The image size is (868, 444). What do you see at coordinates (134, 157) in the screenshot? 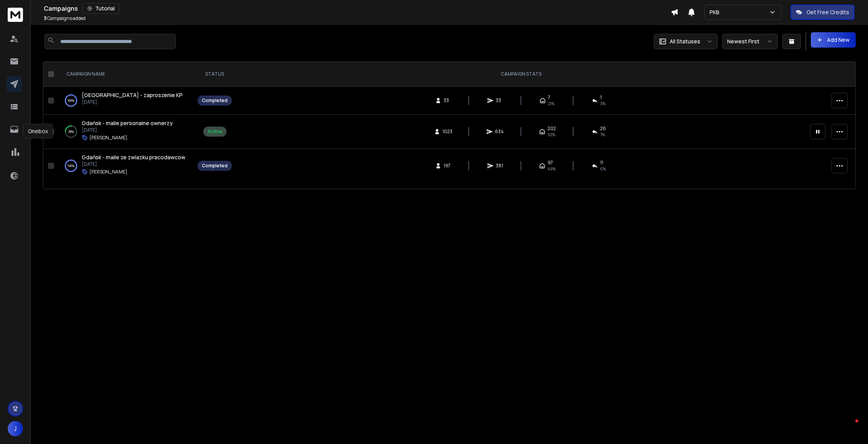
I see `a: Gdańsk - maile ze zwiazku pracodawcow` at bounding box center [134, 157].